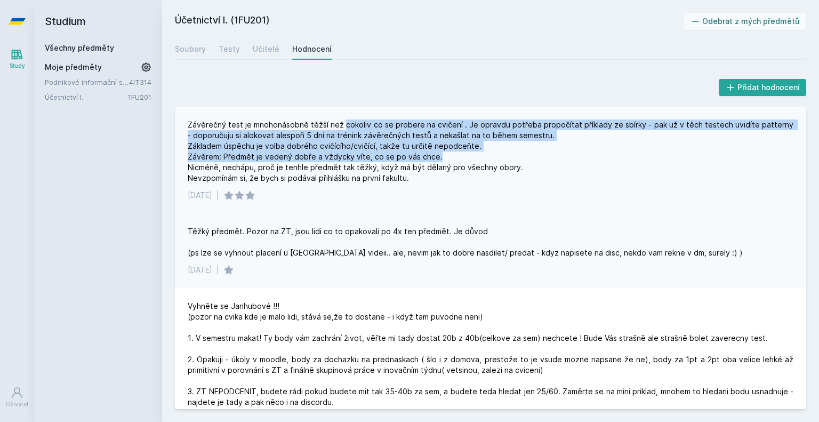 This screenshot has width=819, height=422. Describe the element at coordinates (87, 82) in the screenshot. I see `a: Podnikové informační systémy` at that location.